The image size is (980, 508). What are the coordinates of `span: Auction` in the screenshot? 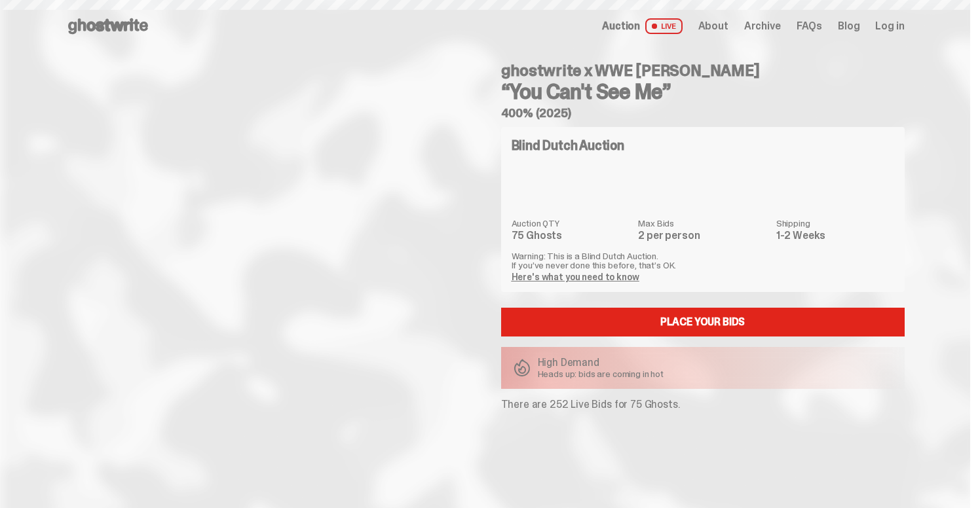 It's located at (621, 26).